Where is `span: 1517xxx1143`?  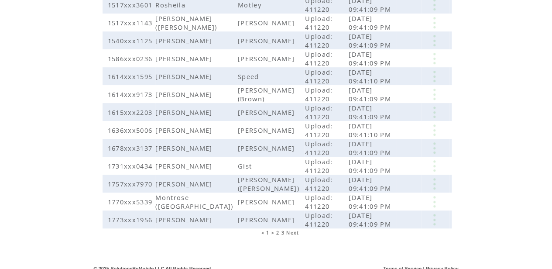 span: 1517xxx1143 is located at coordinates (131, 23).